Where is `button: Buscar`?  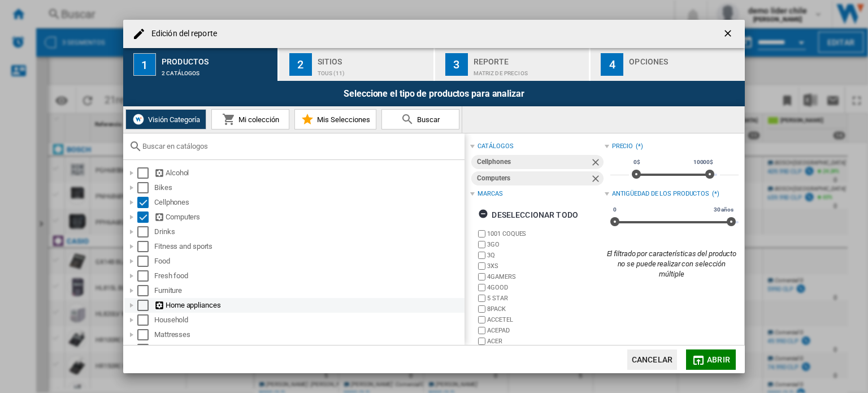 button: Buscar is located at coordinates (421, 119).